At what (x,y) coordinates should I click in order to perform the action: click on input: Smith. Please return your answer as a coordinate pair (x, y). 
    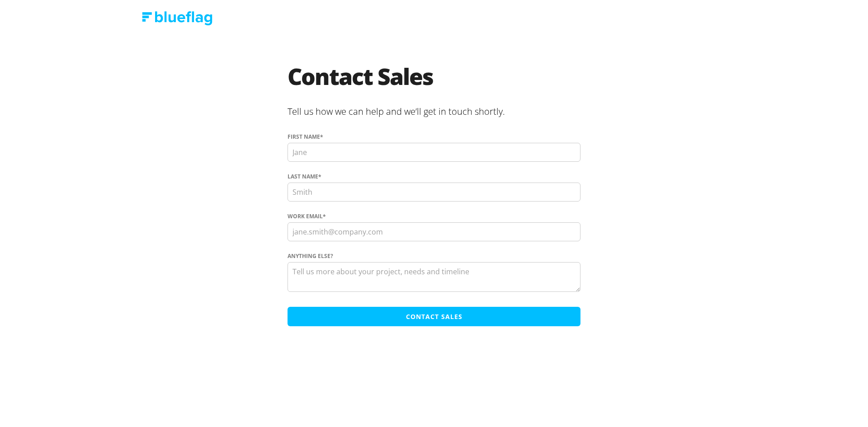
    Looking at the image, I should click on (434, 192).